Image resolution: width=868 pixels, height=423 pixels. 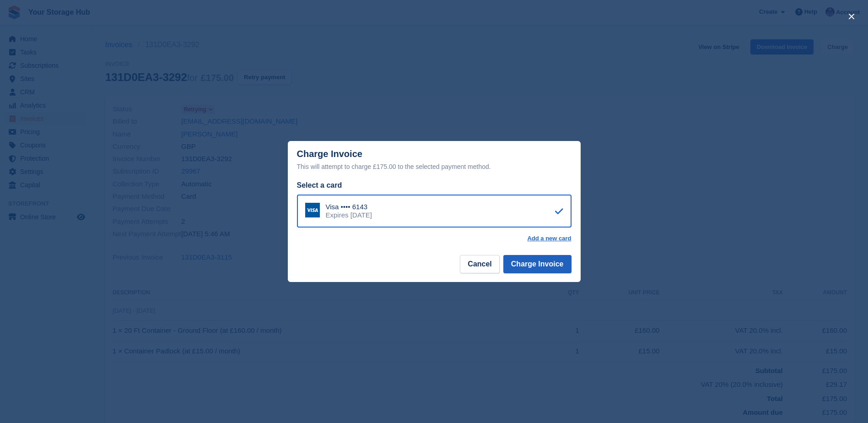 What do you see at coordinates (537, 264) in the screenshot?
I see `button: Charge Invoice` at bounding box center [537, 264].